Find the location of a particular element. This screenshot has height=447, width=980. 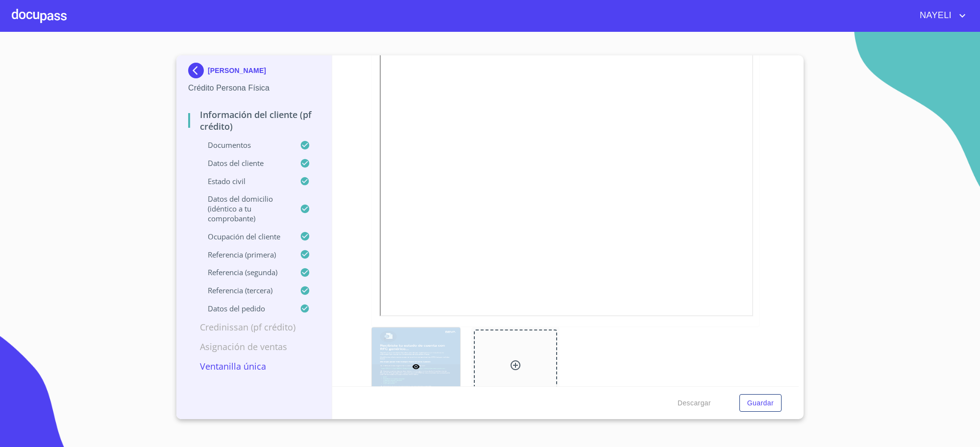

p: Credinissan (PF crédito) is located at coordinates (254, 327).